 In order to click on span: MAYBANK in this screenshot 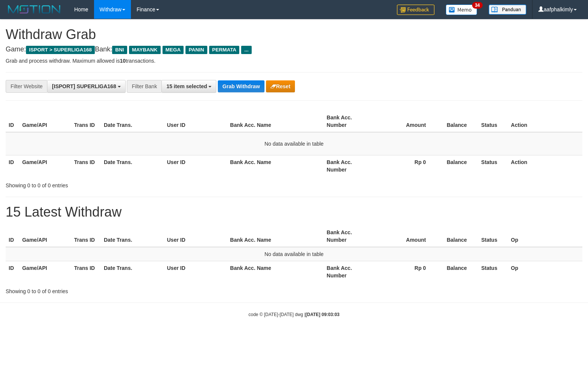, I will do `click(144, 50)`.